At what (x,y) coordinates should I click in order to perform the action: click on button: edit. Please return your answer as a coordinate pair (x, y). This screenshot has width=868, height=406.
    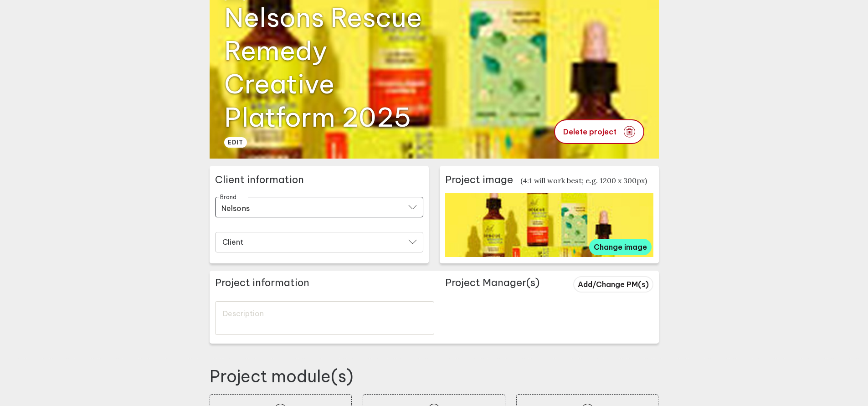
    Looking at the image, I should click on (235, 142).